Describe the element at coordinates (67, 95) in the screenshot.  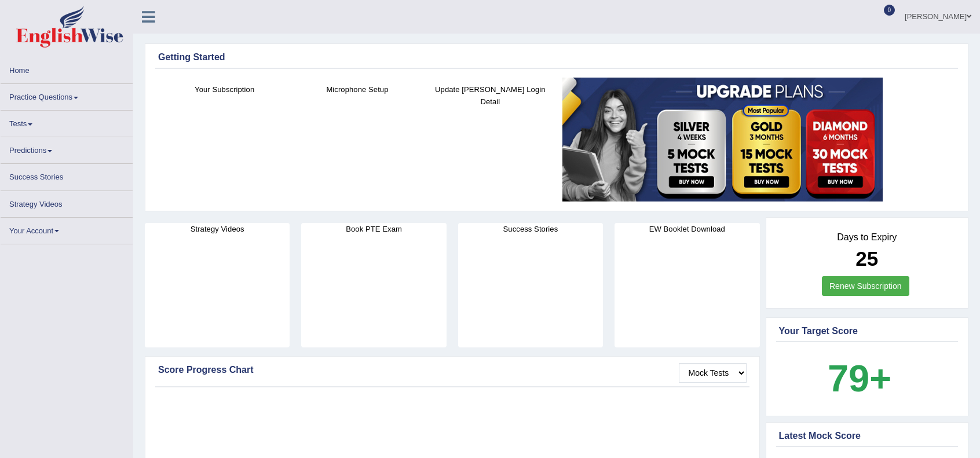
I see `a: Practice Questions` at that location.